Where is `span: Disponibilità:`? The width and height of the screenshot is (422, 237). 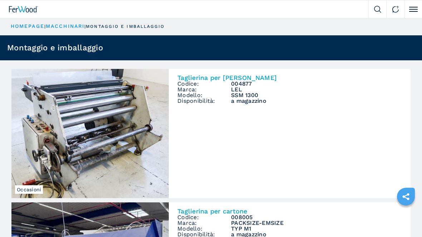
span: Disponibilità: is located at coordinates (204, 101).